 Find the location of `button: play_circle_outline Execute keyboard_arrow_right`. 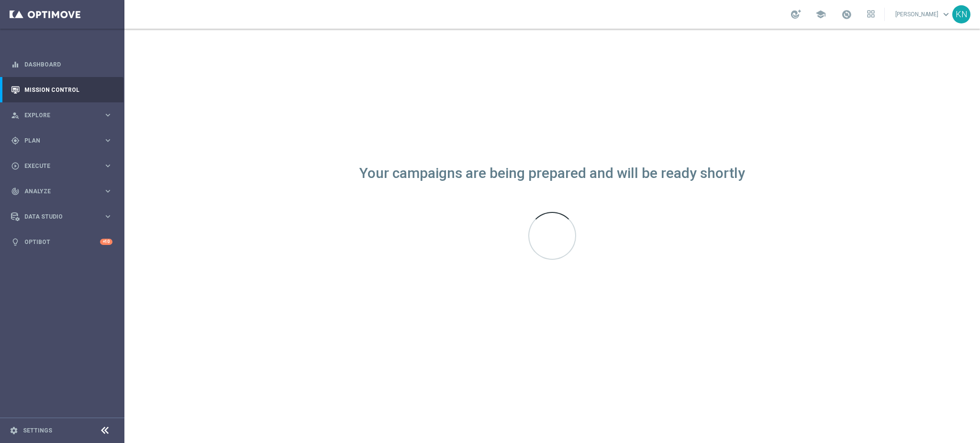

button: play_circle_outline Execute keyboard_arrow_right is located at coordinates (61, 166).